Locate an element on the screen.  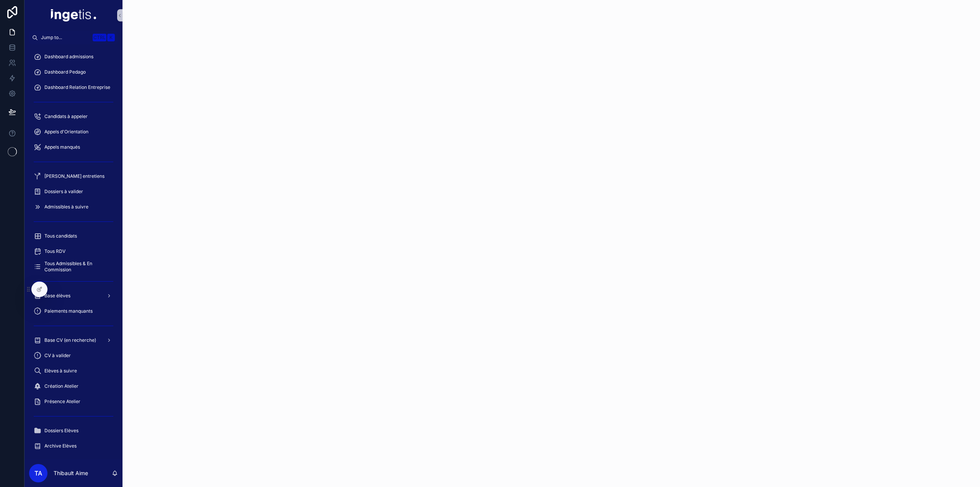
span: Tous candidats is located at coordinates (61, 236).